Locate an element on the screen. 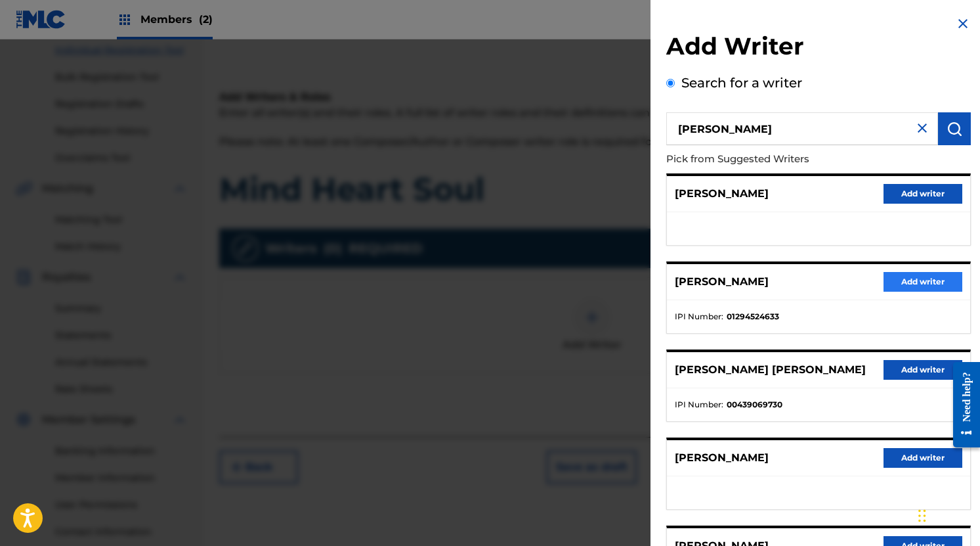 This screenshot has height=546, width=980. img: Top Rightsholders is located at coordinates (125, 20).